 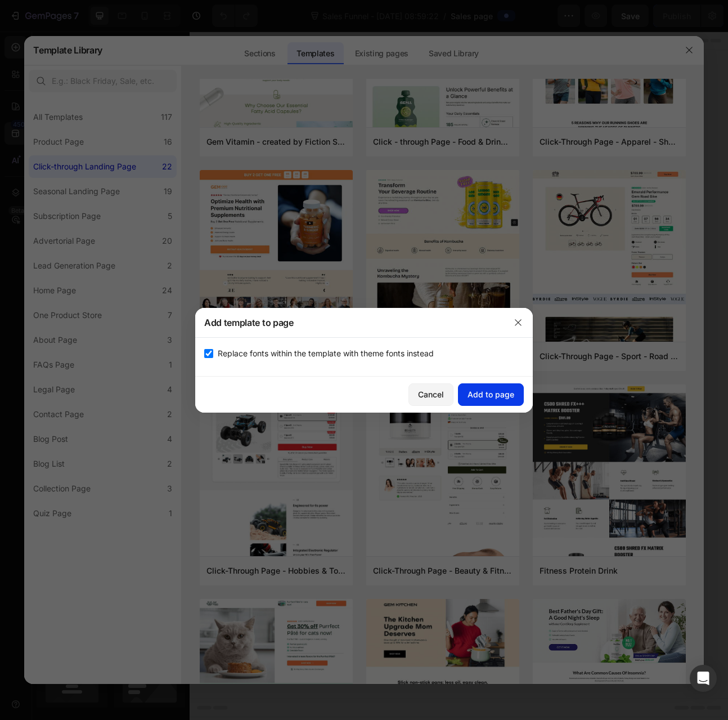 I want to click on div: Open Intercom Messenger, so click(x=703, y=678).